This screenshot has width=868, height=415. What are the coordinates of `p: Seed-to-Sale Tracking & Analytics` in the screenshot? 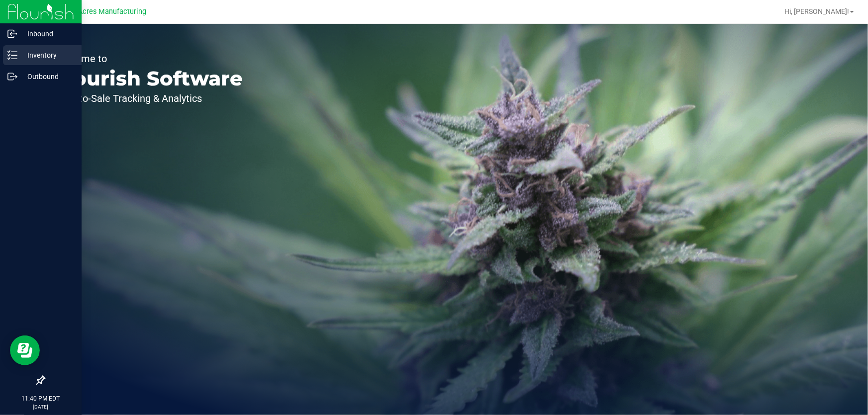 It's located at (148, 98).